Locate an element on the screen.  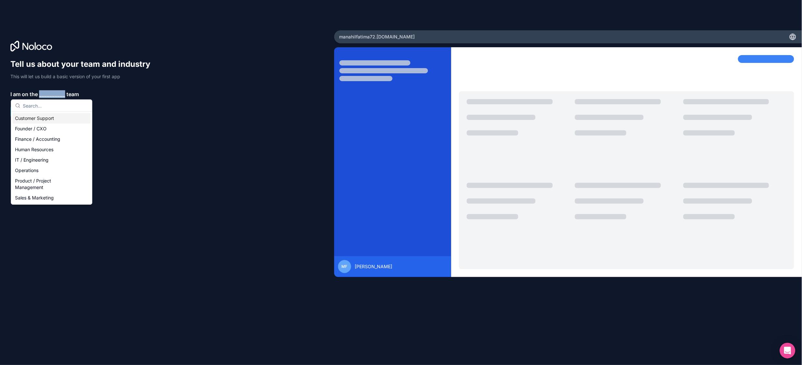
h1: Tell us about your team and industry is located at coordinates (83, 64).